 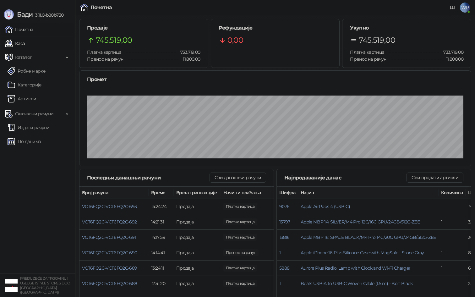 What do you see at coordinates (101, 8) in the screenshot?
I see `div: Почетна` at bounding box center [101, 8].